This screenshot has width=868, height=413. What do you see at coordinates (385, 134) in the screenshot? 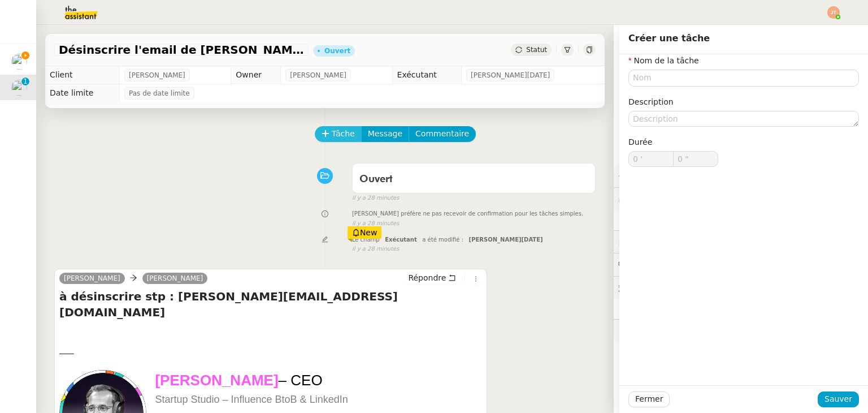
I see `button: Message` at bounding box center [385, 134].